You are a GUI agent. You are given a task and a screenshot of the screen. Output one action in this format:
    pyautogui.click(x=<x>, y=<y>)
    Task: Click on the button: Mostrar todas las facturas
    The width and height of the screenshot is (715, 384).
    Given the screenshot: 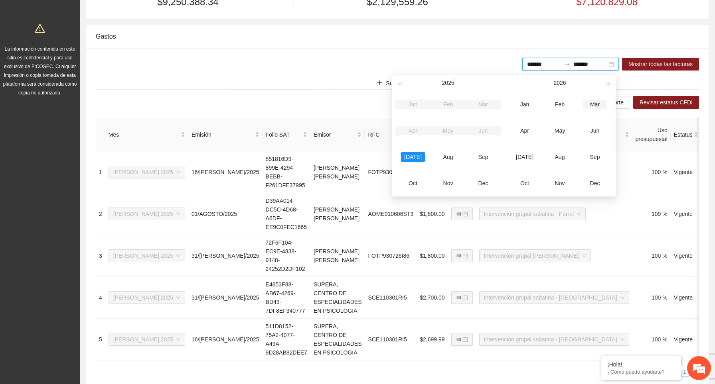 What is the action you would take?
    pyautogui.click(x=660, y=64)
    